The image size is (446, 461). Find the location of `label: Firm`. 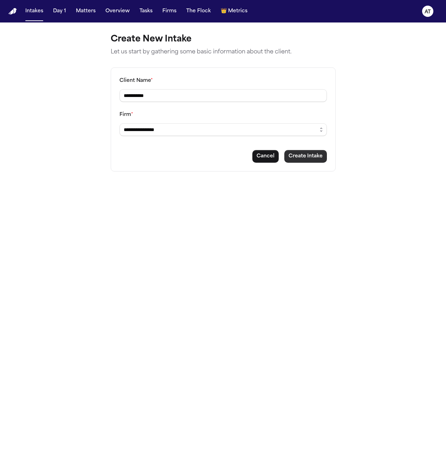

label: Firm is located at coordinates (126, 114).